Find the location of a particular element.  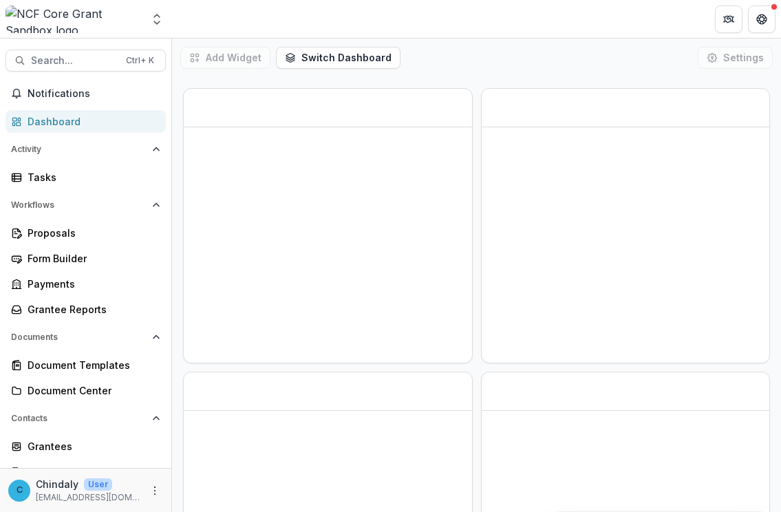

a: Grantees is located at coordinates (85, 446).